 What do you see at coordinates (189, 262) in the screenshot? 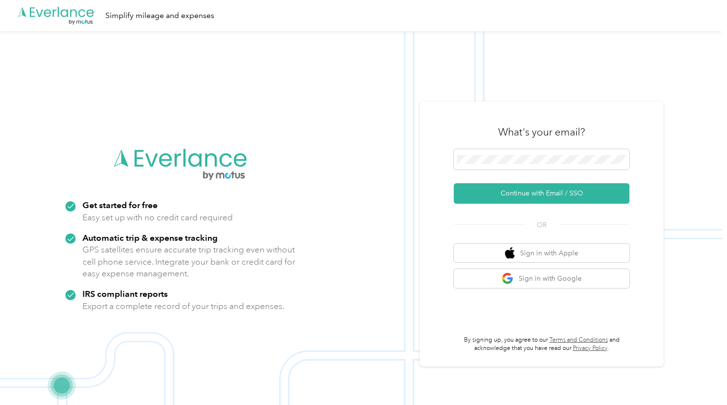
I see `p: GPS satellites ensure accurate trip tracking even without cell phone service. Integrate your bank...` at bounding box center [189, 262].